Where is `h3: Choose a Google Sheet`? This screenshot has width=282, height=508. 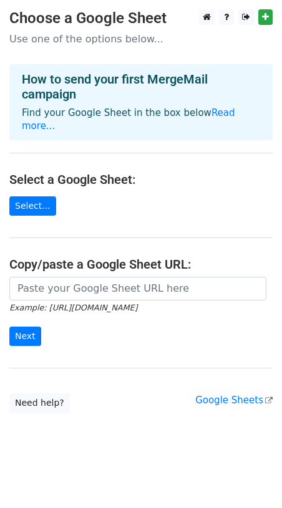 h3: Choose a Google Sheet is located at coordinates (141, 18).